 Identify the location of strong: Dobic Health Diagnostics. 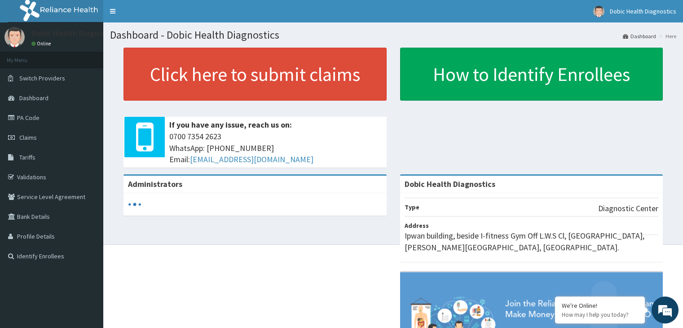
(450, 184).